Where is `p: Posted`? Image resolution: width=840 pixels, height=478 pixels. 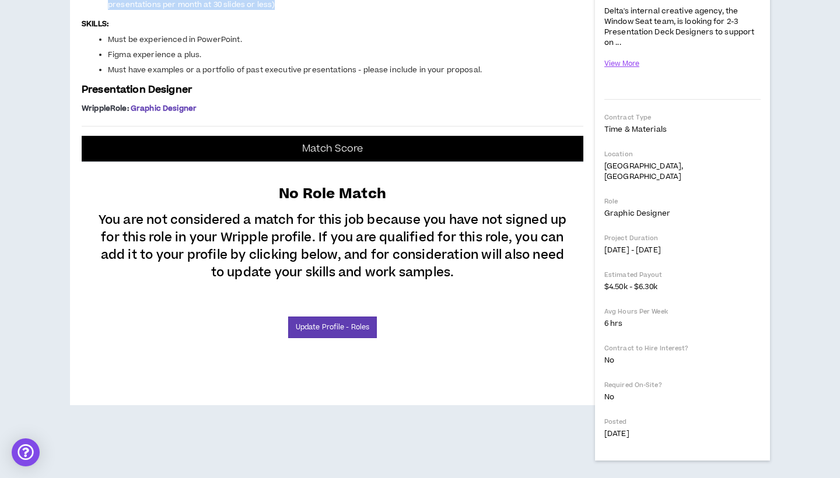
p: Posted is located at coordinates (682, 422).